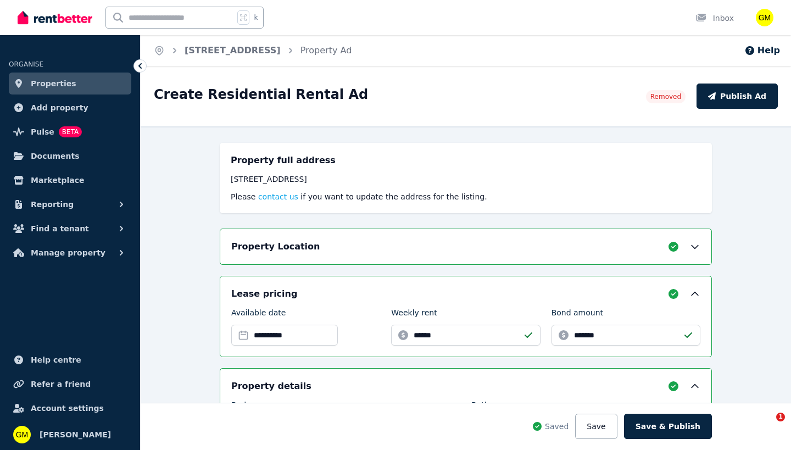 The width and height of the screenshot is (791, 450). What do you see at coordinates (761, 51) in the screenshot?
I see `button: Help` at bounding box center [761, 51].